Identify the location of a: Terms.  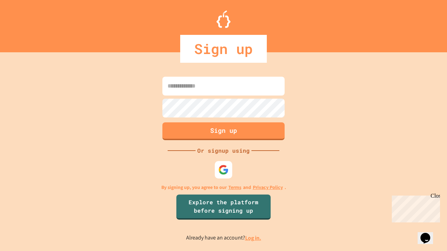
(235, 187).